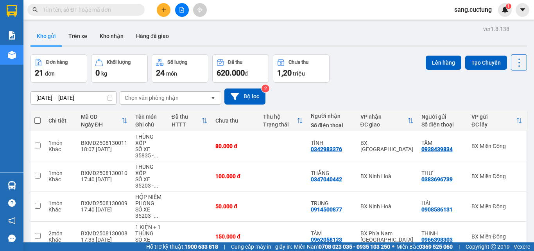 The width and height of the screenshot is (534, 251). Describe the element at coordinates (182, 247) in the screenshot. I see `span: Hỗ trợ kỹ thuật:` at that location.